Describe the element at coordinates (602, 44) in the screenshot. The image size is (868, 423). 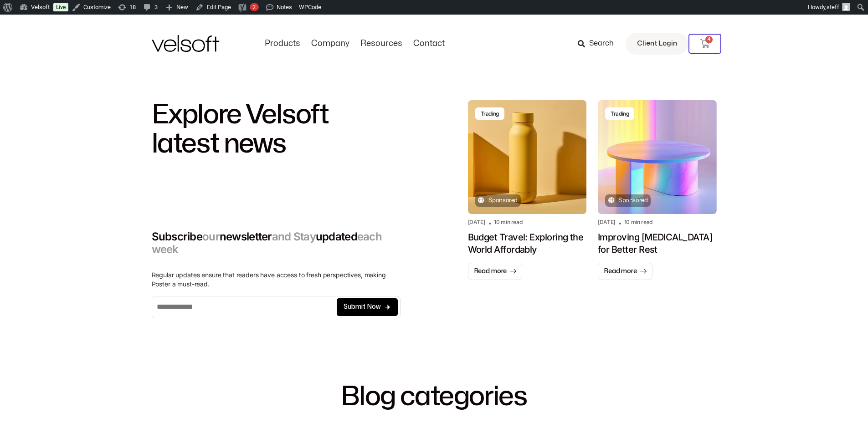
I see `span: Search` at that location.